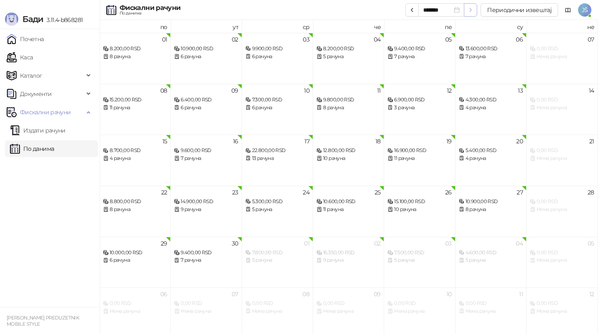 Image resolution: width=598 pixels, height=334 pixels. I want to click on div: 24, so click(306, 192).